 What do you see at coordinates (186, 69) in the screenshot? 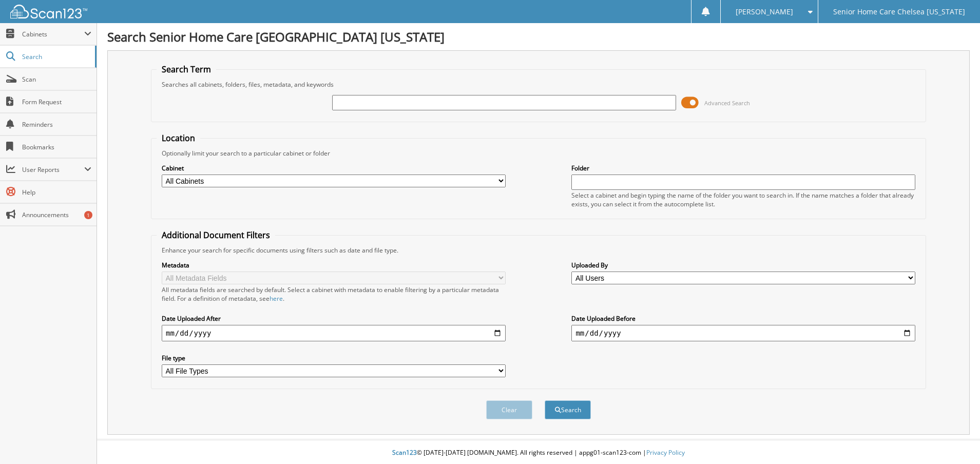
I see `legend: Search Term` at bounding box center [186, 69].